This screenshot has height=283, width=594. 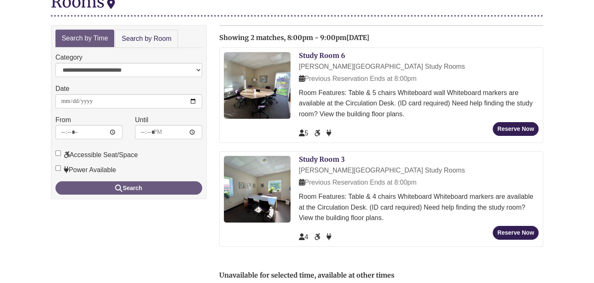 I want to click on a: Study Room 3, so click(x=322, y=159).